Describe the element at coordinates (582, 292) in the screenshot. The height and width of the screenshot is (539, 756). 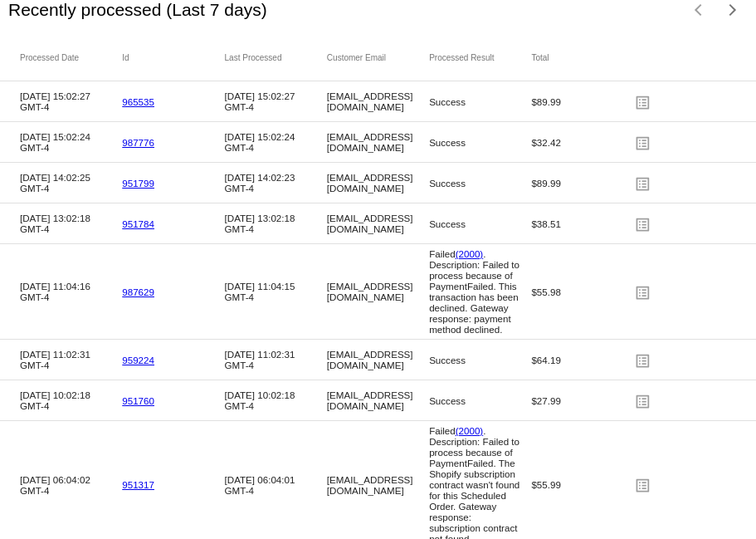
I see `mat-cell: $55.98` at that location.